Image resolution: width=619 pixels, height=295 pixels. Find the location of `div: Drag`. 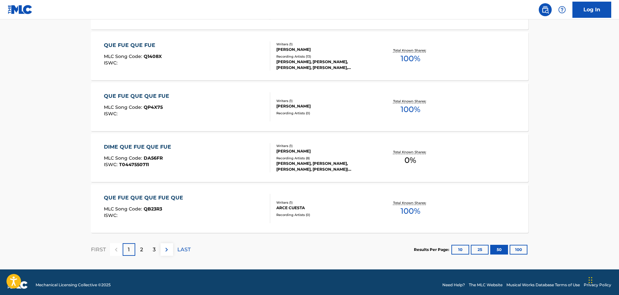

div: Drag is located at coordinates (590, 280).